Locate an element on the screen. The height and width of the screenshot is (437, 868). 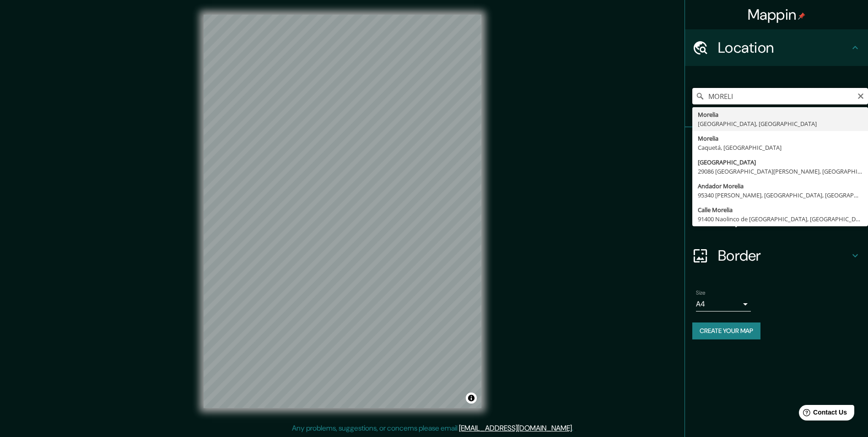
div: Location is located at coordinates (776, 48).